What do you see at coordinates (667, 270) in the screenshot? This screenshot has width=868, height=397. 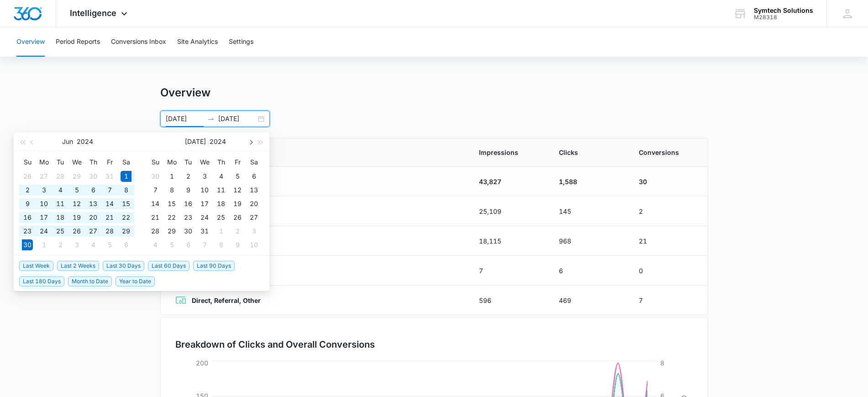 I see `td: 0` at bounding box center [667, 270].